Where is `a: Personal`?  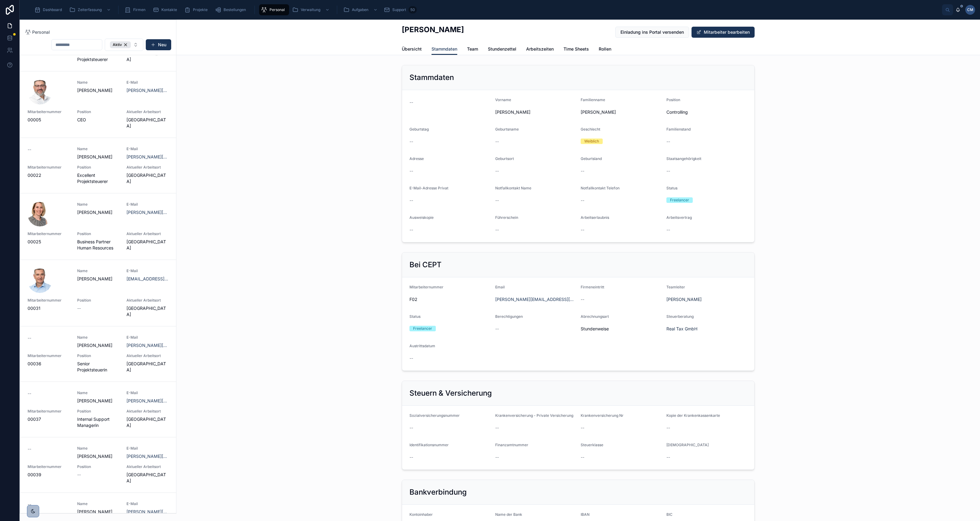 a: Personal is located at coordinates (274, 10).